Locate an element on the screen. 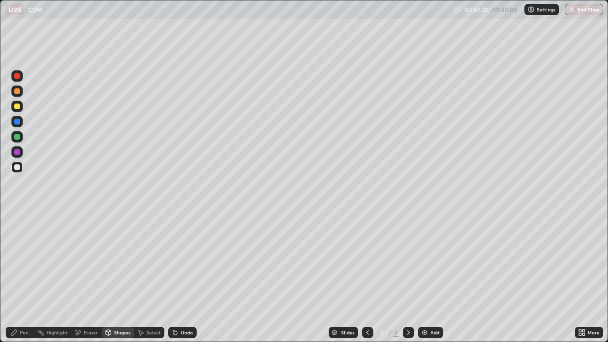  button: End Class is located at coordinates (584, 10).